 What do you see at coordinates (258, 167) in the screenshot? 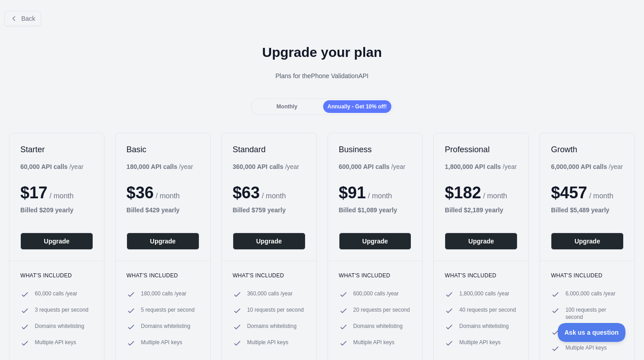
I see `b: 360,000 API calls` at bounding box center [258, 167].